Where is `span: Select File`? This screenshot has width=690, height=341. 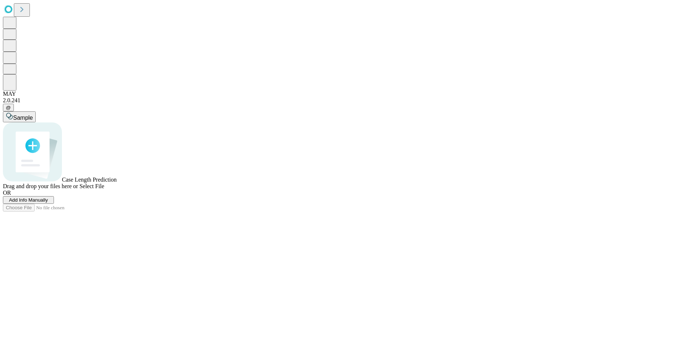 span: Select File is located at coordinates (92, 186).